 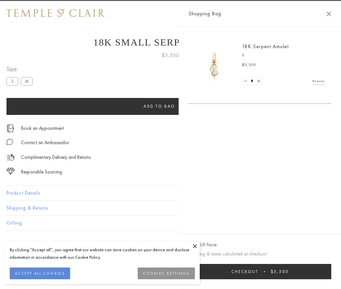 What do you see at coordinates (10, 128) in the screenshot?
I see `img: icon_appointment.svg` at bounding box center [10, 128].